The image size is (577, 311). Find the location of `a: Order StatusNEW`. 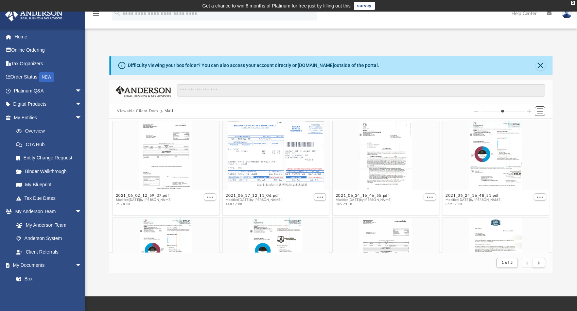

a: Order StatusNEW is located at coordinates (48, 77).